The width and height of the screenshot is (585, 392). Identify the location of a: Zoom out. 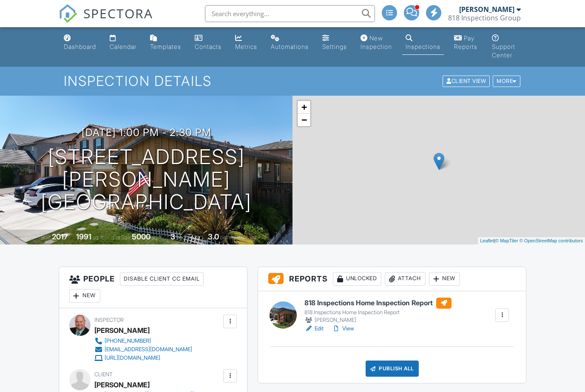
(304, 120).